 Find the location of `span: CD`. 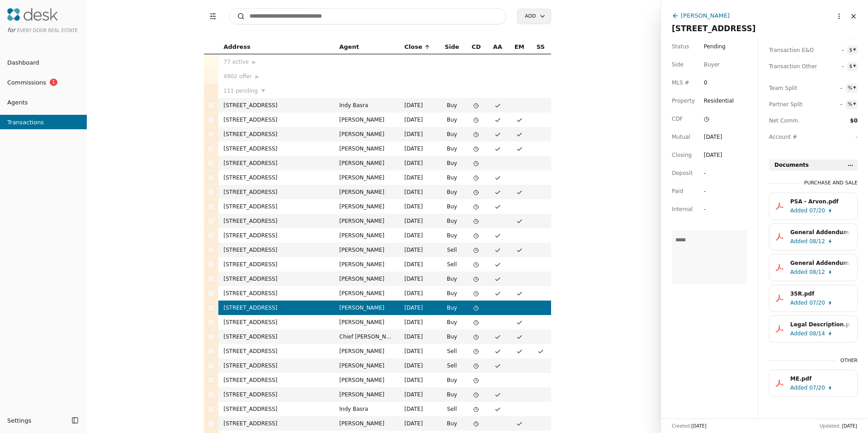

span: CD is located at coordinates (476, 47).